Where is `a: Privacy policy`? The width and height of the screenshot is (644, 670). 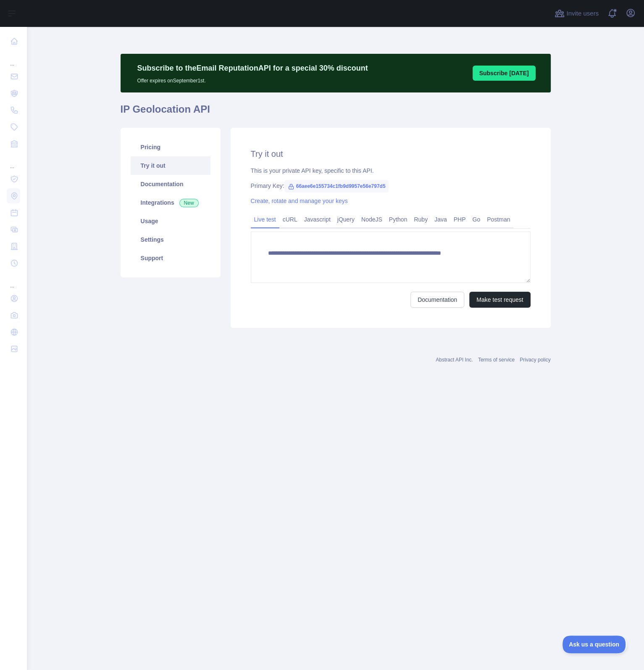
a: Privacy policy is located at coordinates (535, 360).